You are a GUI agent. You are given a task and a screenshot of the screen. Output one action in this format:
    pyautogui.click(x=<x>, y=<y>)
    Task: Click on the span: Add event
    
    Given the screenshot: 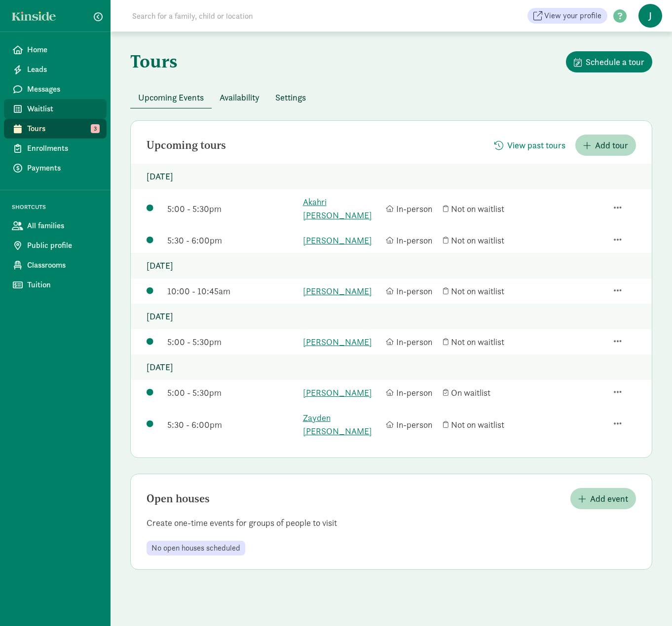 What is the action you would take?
    pyautogui.click(x=608, y=499)
    